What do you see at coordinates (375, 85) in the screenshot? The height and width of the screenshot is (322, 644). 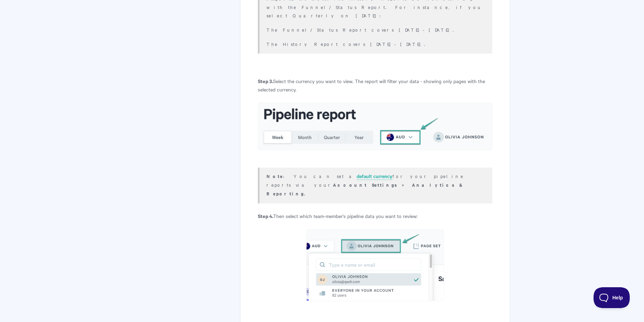 I see `p: Select the currency you want to view. The report will filter your data - showing only pages with ...` at bounding box center [375, 85].